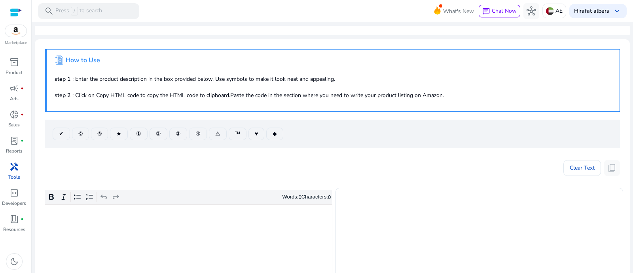 The image size is (633, 273). Describe the element at coordinates (595, 11) in the screenshot. I see `b: rafat albers` at that location.